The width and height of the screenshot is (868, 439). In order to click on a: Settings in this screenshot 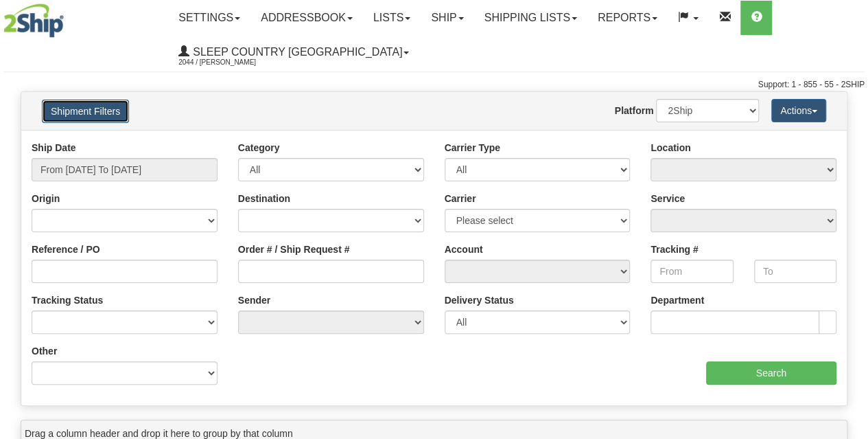, I will do `click(209, 18)`.